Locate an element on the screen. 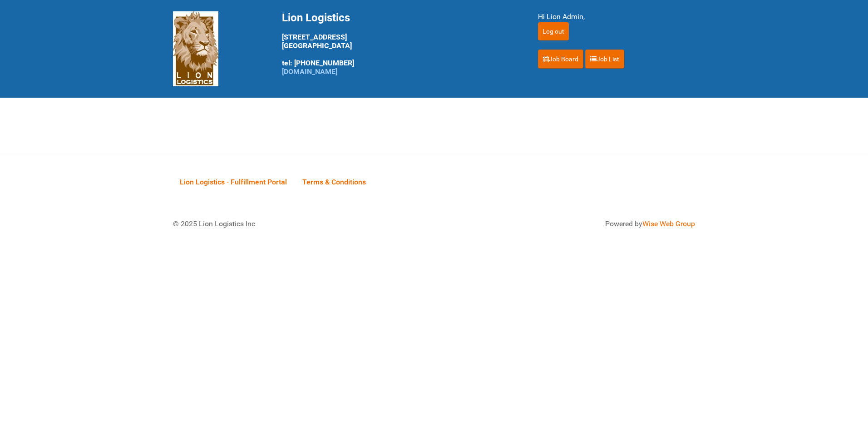  img: Lion Logistics is located at coordinates (196, 48).